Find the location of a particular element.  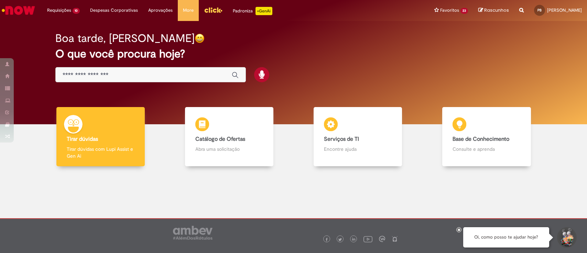

p: Abra uma solicitação is located at coordinates (229, 149).